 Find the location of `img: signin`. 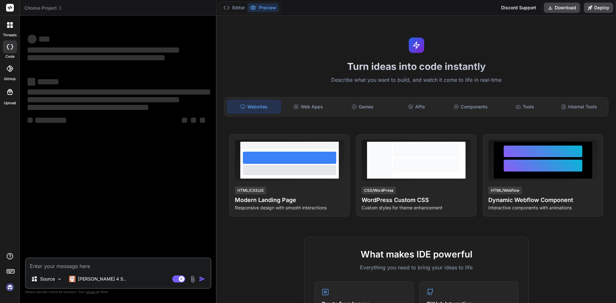

img: signin is located at coordinates (10, 287).